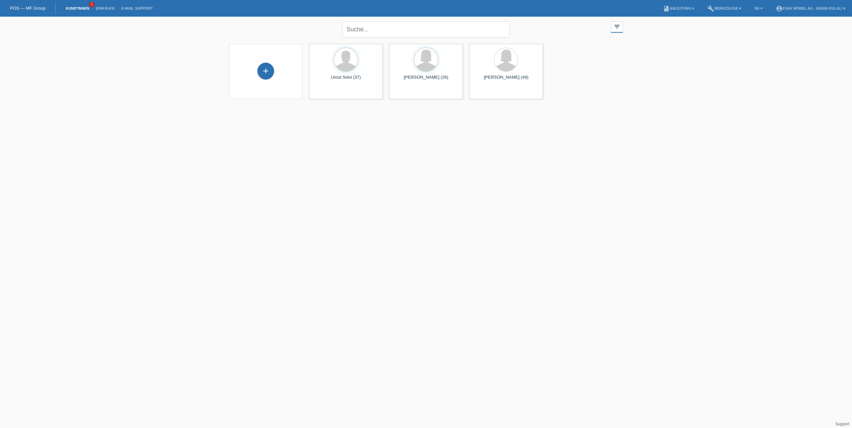  Describe the element at coordinates (92, 4) in the screenshot. I see `span: 1` at that location.